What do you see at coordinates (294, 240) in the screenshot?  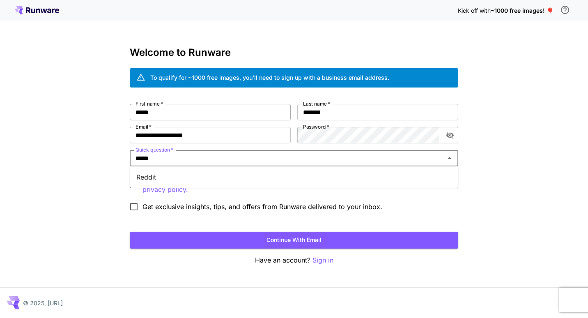 I see `button: Continue with email` at bounding box center [294, 240].